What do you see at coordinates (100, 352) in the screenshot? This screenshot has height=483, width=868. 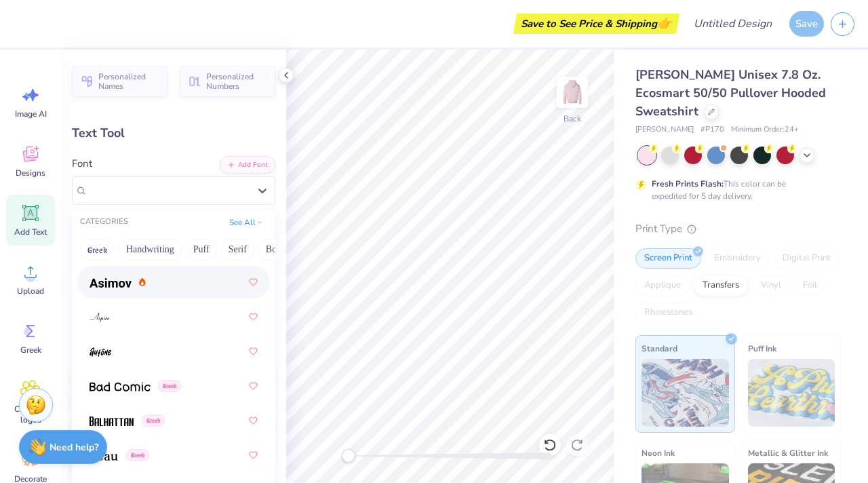 I see `img: Autone` at bounding box center [100, 352].